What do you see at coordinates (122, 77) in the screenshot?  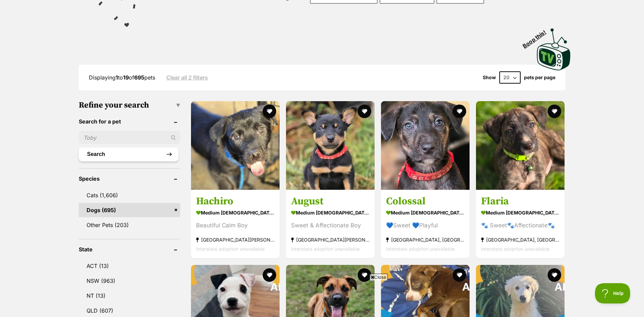 I see `span: Displaying to of pets` at bounding box center [122, 77].